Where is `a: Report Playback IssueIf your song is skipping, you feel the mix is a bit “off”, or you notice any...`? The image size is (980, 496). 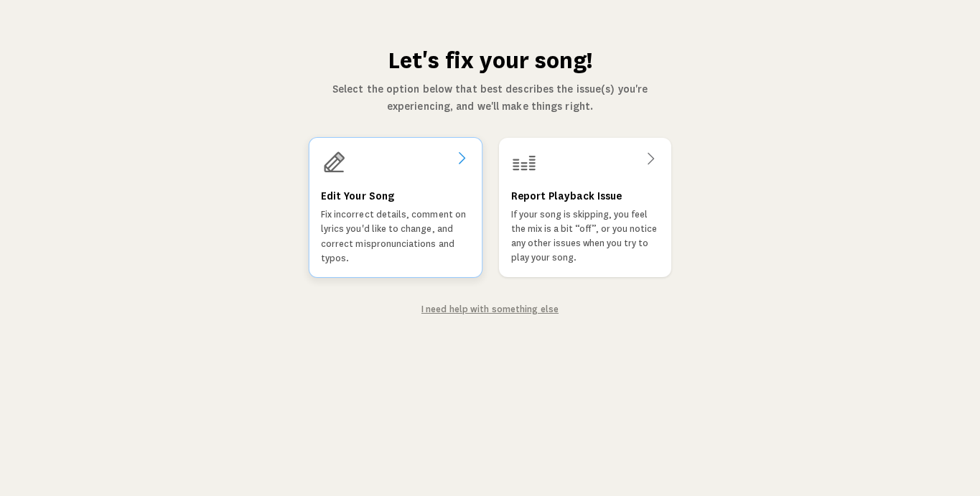 a: Report Playback IssueIf your song is skipping, you feel the mix is a bit “off”, or you notice any... is located at coordinates (585, 207).